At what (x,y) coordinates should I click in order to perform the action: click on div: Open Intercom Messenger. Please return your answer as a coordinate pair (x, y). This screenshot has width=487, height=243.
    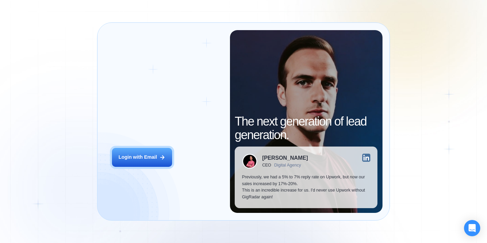
    Looking at the image, I should click on (472, 228).